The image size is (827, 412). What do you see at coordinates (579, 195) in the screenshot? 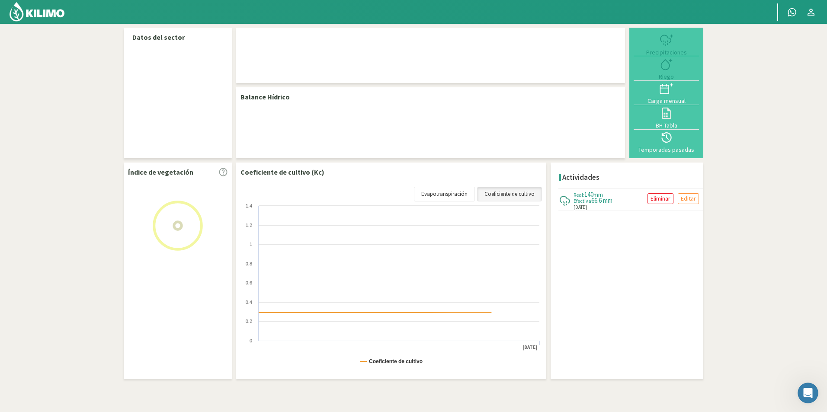
I see `span: Real:` at bounding box center [579, 195].